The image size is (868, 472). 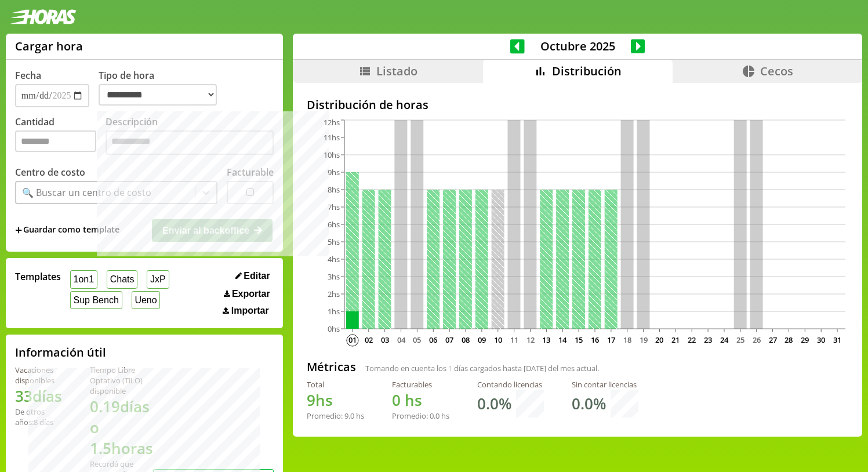 I want to click on text: 16, so click(x=595, y=340).